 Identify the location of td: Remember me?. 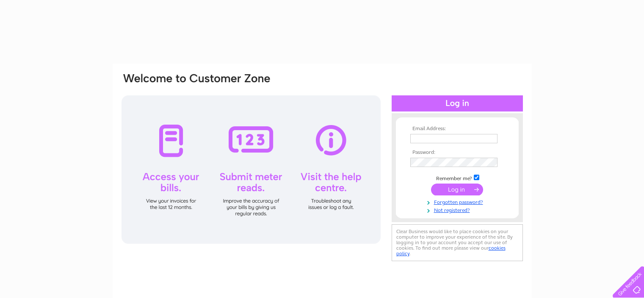
(457, 178).